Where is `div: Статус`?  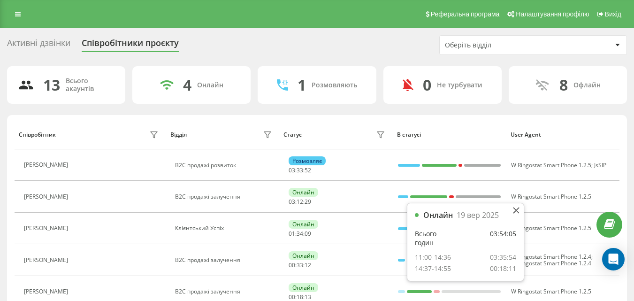 div: Статус is located at coordinates (293, 135).